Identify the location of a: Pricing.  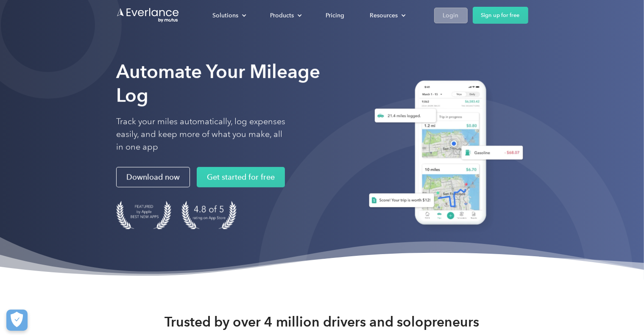
(335, 15).